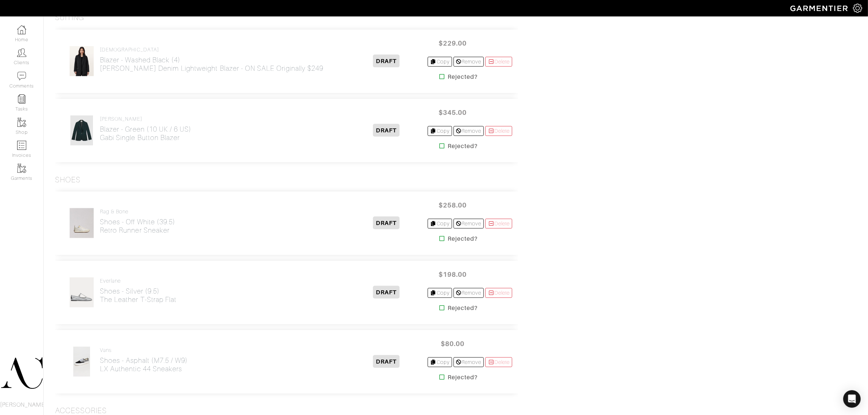  I want to click on span: $345.00, so click(453, 112).